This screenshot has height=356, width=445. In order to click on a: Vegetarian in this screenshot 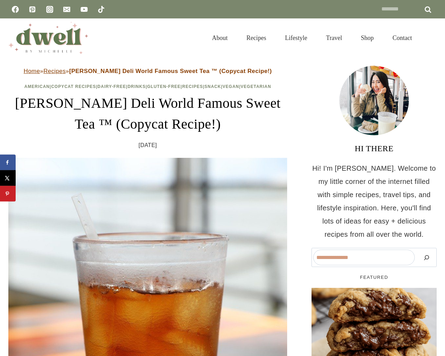, I will do `click(256, 87)`.